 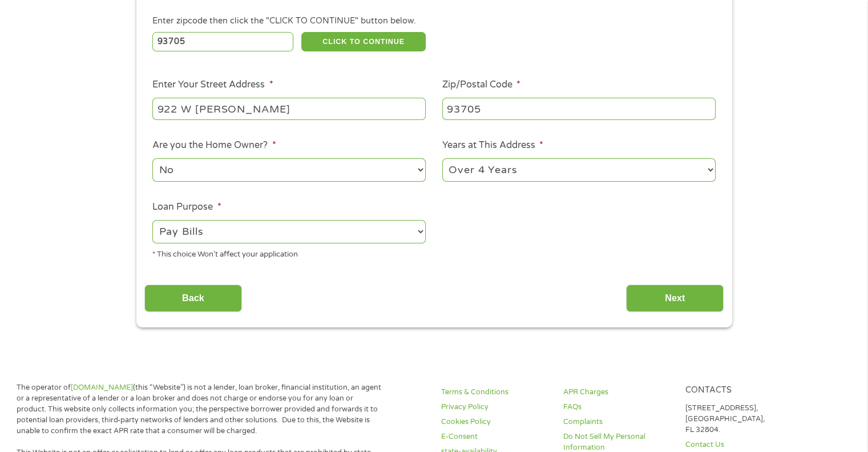 I want to click on h4: Contacts, so click(x=739, y=390).